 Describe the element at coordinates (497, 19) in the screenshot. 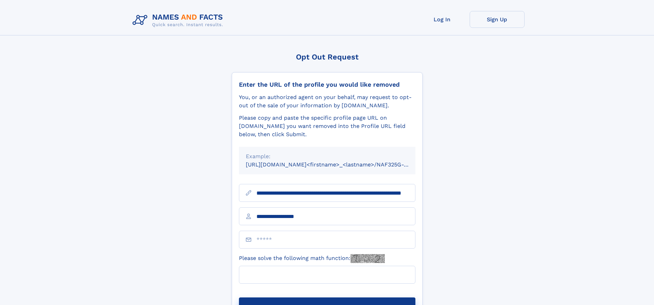

I see `a: Sign Up` at that location.